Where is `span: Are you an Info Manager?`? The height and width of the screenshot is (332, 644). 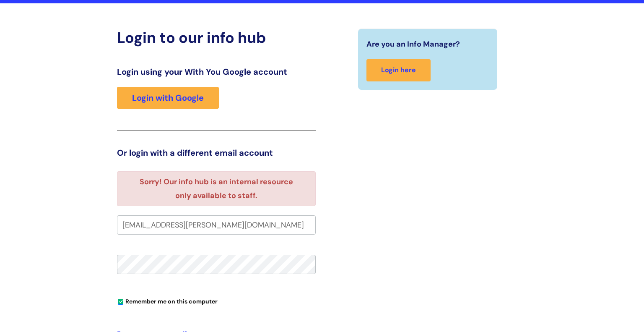 span: Are you an Info Manager? is located at coordinates (414, 44).